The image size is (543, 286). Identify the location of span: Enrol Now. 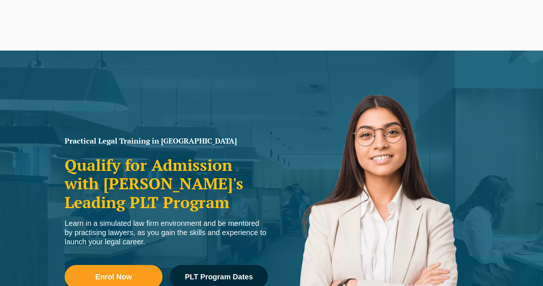
(113, 277).